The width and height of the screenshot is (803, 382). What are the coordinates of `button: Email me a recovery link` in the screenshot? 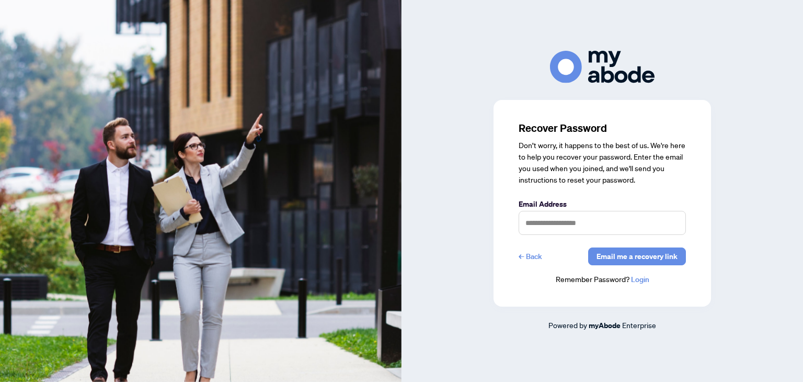 It's located at (637, 256).